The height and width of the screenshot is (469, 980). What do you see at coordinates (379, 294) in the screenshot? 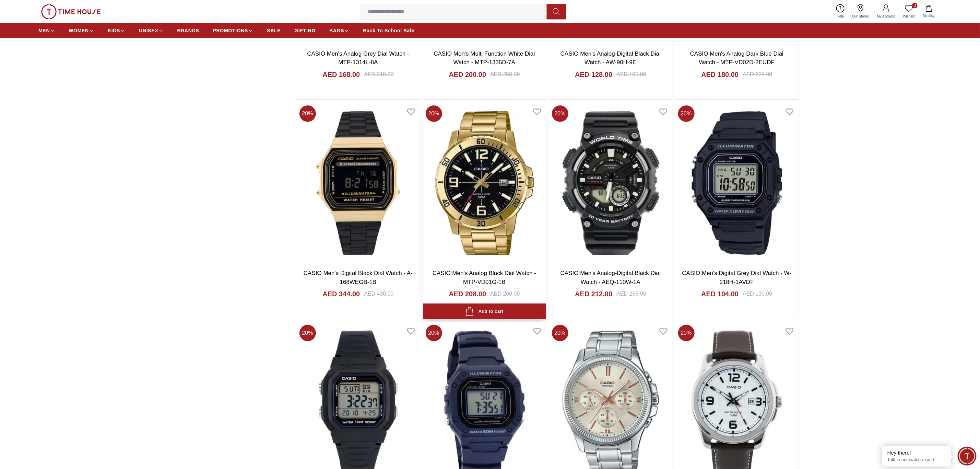
I see `div: AED 430.00` at bounding box center [379, 294].